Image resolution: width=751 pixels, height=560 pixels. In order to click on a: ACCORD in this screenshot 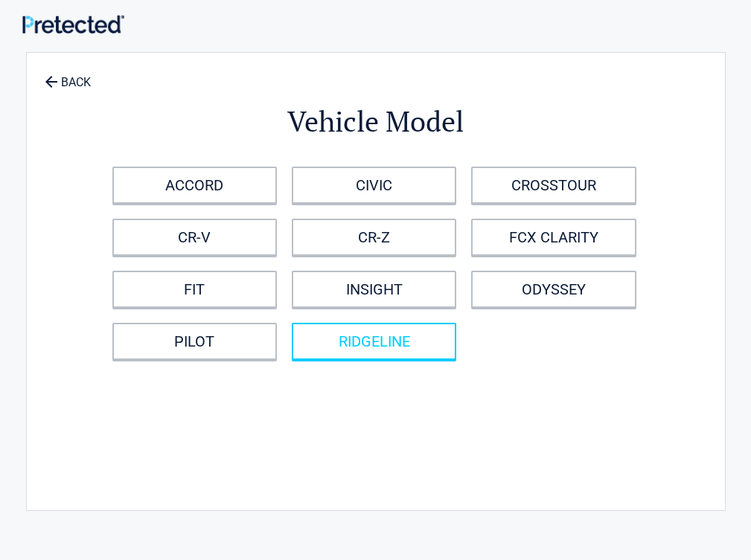, I will do `click(195, 186)`.